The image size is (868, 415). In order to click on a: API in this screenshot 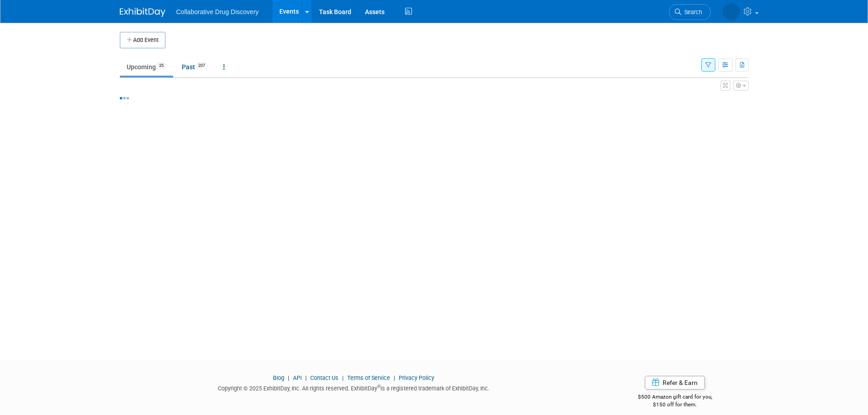, I will do `click(297, 377)`.